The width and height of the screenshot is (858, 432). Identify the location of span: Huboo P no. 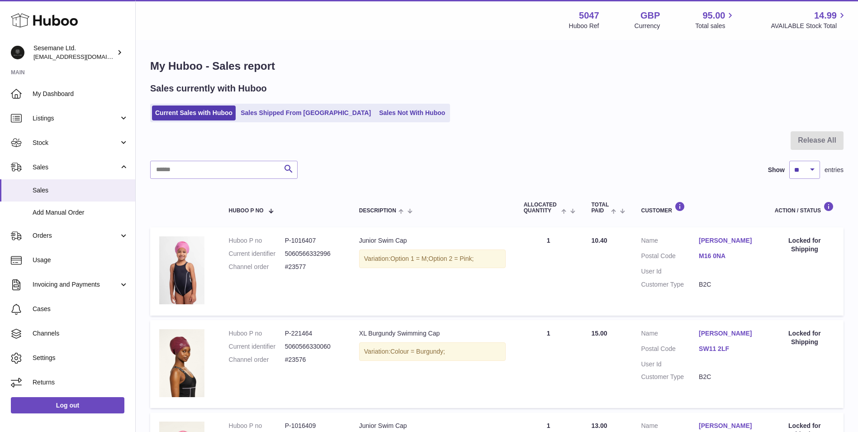
(246, 210).